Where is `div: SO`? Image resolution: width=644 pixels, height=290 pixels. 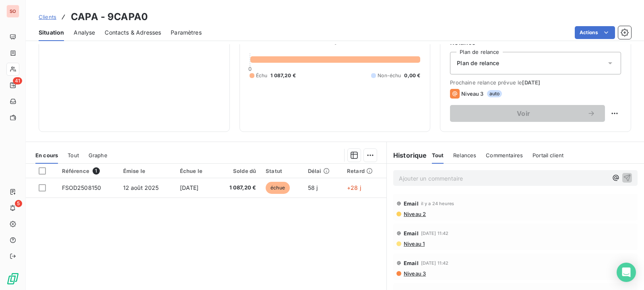 div: SO is located at coordinates (13, 11).